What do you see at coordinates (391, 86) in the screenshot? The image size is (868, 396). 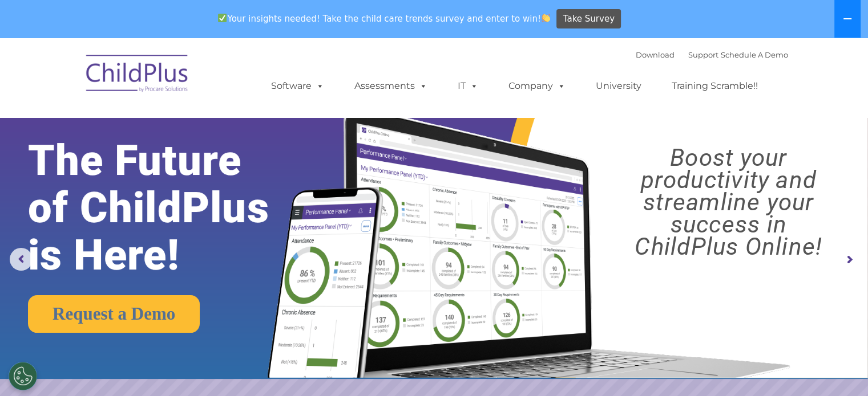 I see `a: Assessments` at bounding box center [391, 86].